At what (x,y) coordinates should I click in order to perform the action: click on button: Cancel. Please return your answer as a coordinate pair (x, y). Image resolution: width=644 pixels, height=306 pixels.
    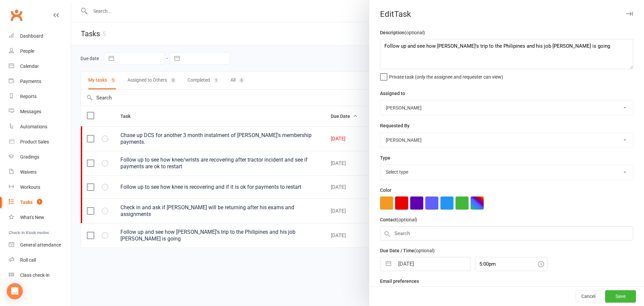
    Looking at the image, I should click on (588, 297).